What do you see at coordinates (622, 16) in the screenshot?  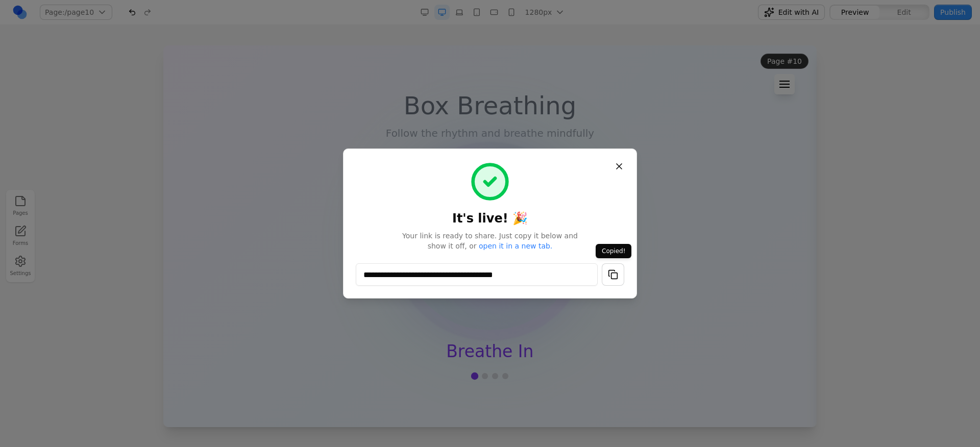 I see `div: Page #10` at bounding box center [622, 16].